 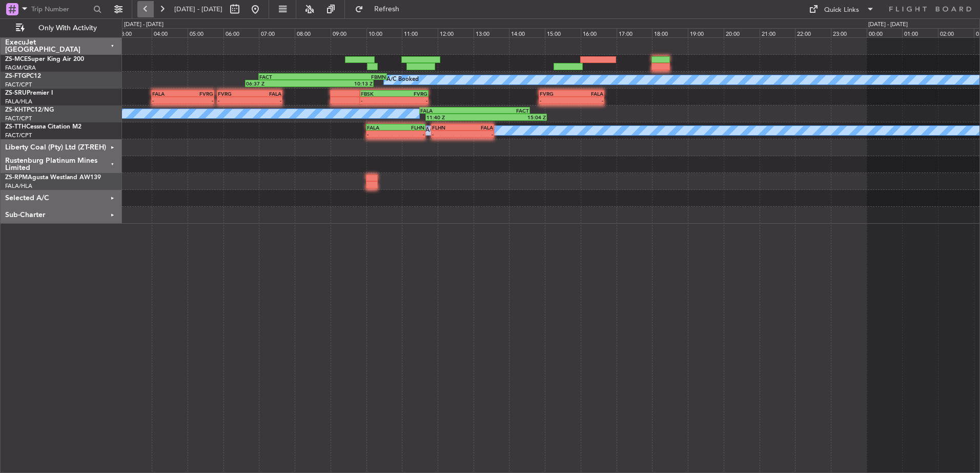 What do you see at coordinates (341, 83) in the screenshot?
I see `div: 10:13 Z` at bounding box center [341, 83].